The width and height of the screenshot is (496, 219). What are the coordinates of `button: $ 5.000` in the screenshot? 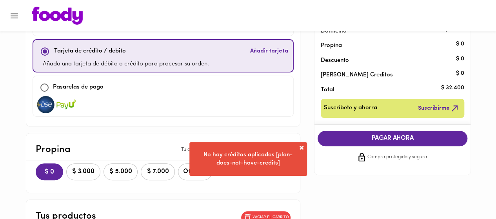 It's located at (120, 172).